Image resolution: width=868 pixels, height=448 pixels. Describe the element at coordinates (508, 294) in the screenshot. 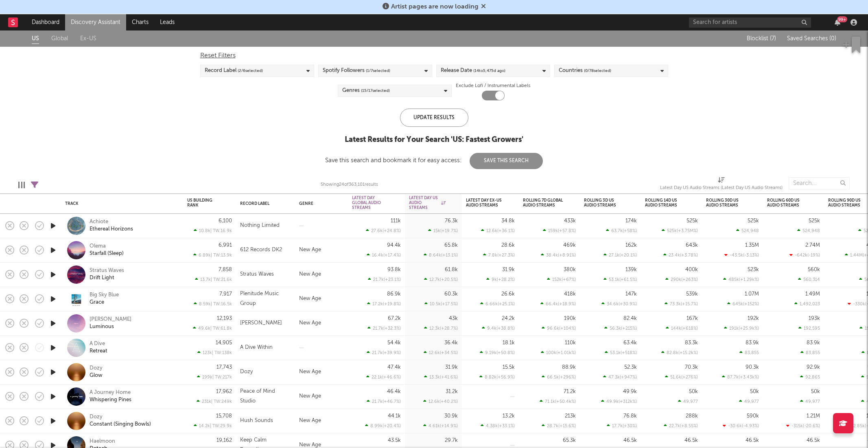

I see `div: 26.6k` at that location.